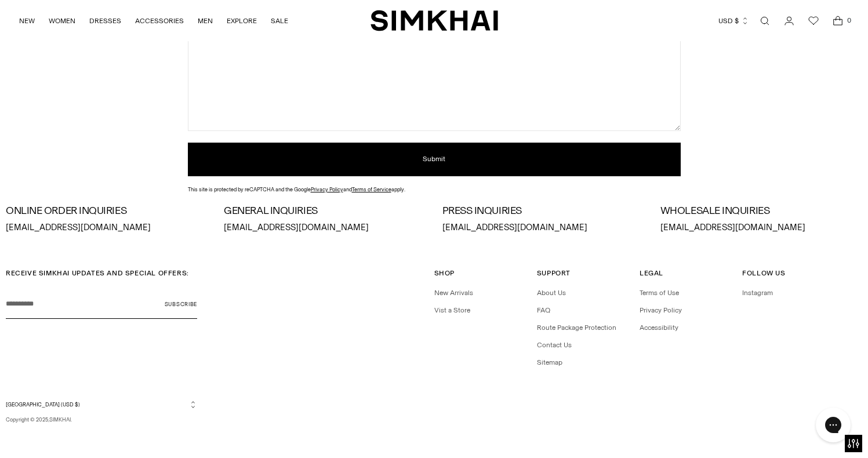 The width and height of the screenshot is (868, 458). Describe the element at coordinates (434, 189) in the screenshot. I see `div: This site is protected by reCAPTCHA and the Google and apply.` at that location.